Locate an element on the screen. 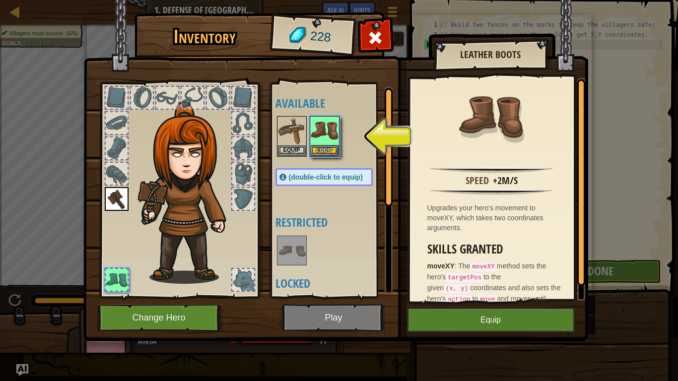 This screenshot has width=678, height=381. button: Change Hero is located at coordinates (160, 318).